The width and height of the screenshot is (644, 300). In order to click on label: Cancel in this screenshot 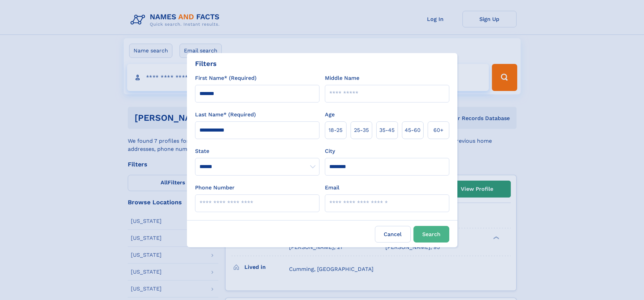, I will do `click(393, 234)`.